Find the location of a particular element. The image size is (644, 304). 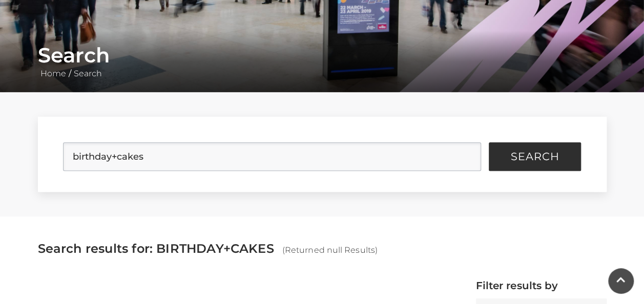

a: Home is located at coordinates (53, 73).